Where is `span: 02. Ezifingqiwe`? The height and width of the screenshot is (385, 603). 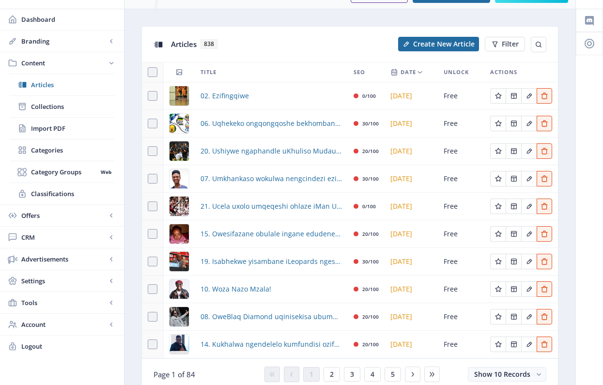
span: 02. Ezifingqiwe is located at coordinates (225, 96).